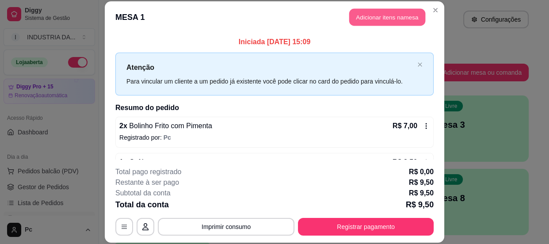  Describe the element at coordinates (143, 193) in the screenshot. I see `p: Subtotal da conta` at that location.